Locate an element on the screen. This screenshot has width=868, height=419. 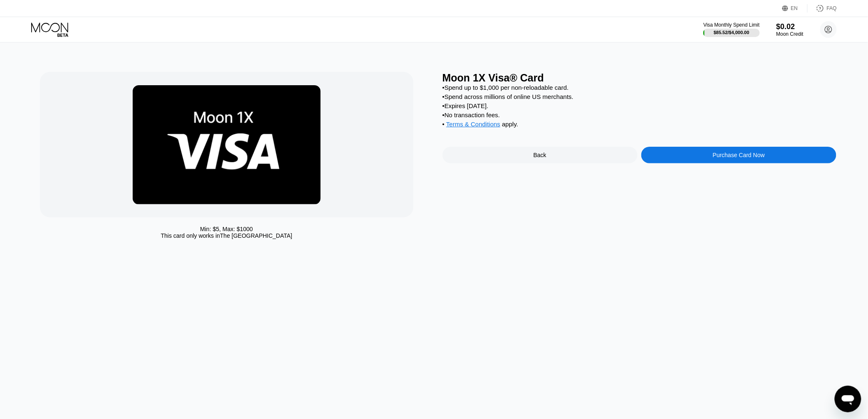
div: • Spend up to $1,000 per non-reloadable card. is located at coordinates (640, 87).